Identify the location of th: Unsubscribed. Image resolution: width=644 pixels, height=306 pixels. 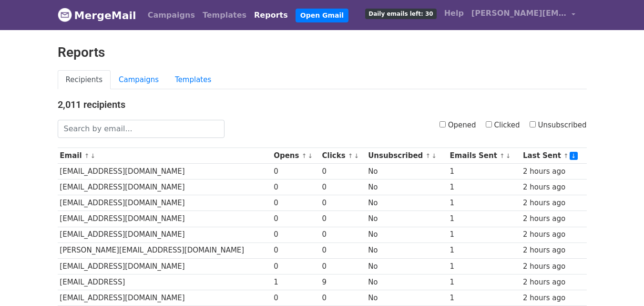
(406, 155).